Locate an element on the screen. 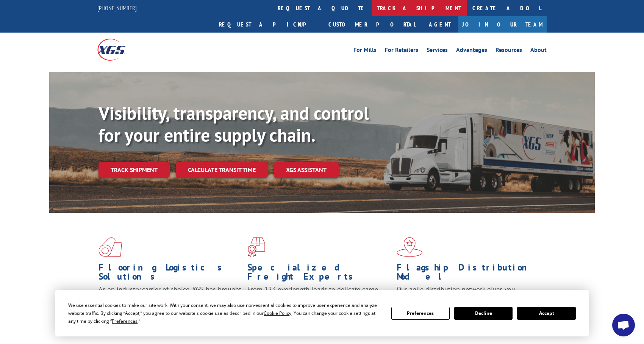  span: Cookie Policy is located at coordinates (278, 313).